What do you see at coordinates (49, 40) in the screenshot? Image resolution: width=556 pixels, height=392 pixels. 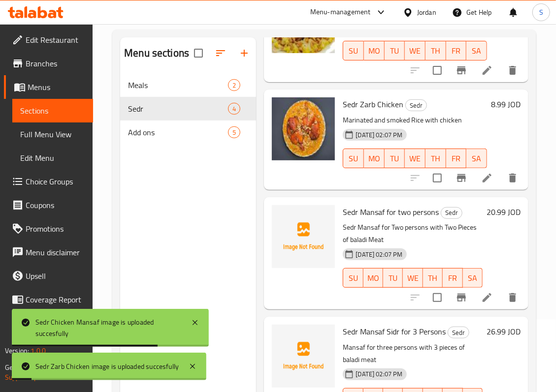 I see `a: Edit Restaurant` at bounding box center [49, 40].